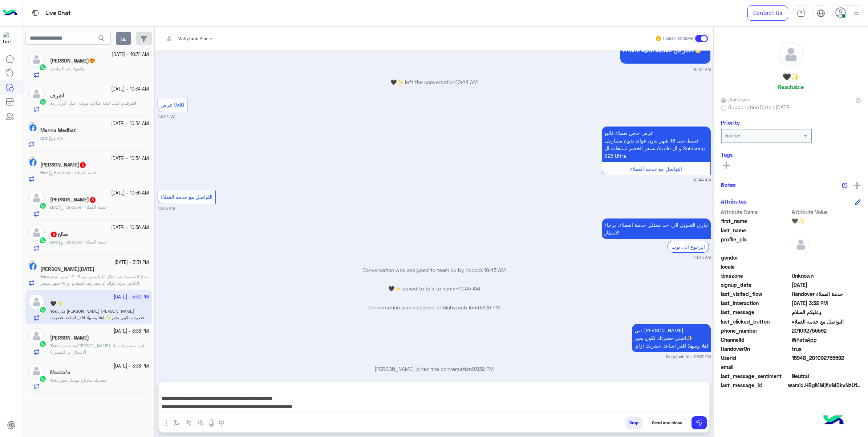  I want to click on span: HandoverOn, so click(755, 348).